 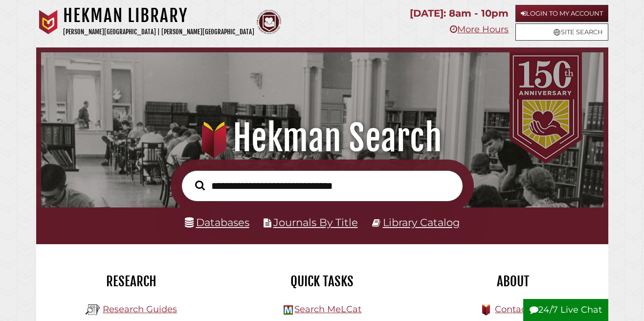 What do you see at coordinates (328, 310) in the screenshot?
I see `a: Search MeLCat` at bounding box center [328, 310].